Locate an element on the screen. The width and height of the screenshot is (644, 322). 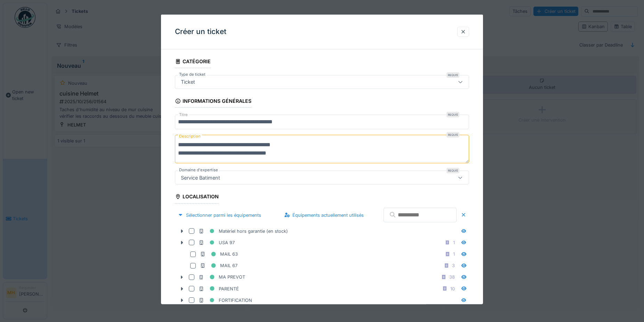
div: FORTIFICATION is located at coordinates (225, 300).